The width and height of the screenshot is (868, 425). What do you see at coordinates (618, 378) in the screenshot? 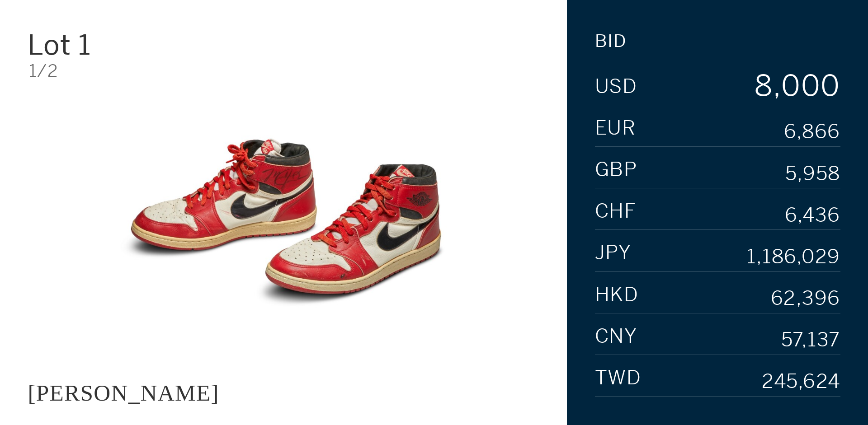
I see `span: TWD` at bounding box center [618, 378].